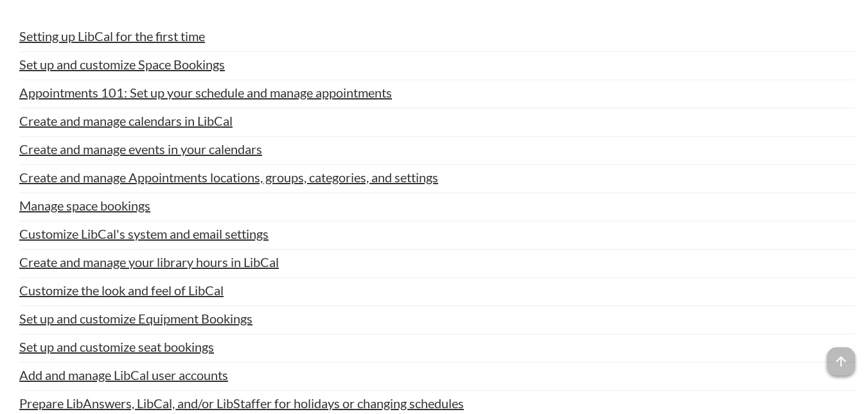  I want to click on a: Appointments 101: Set up your schedule and manage appointments, so click(206, 92).